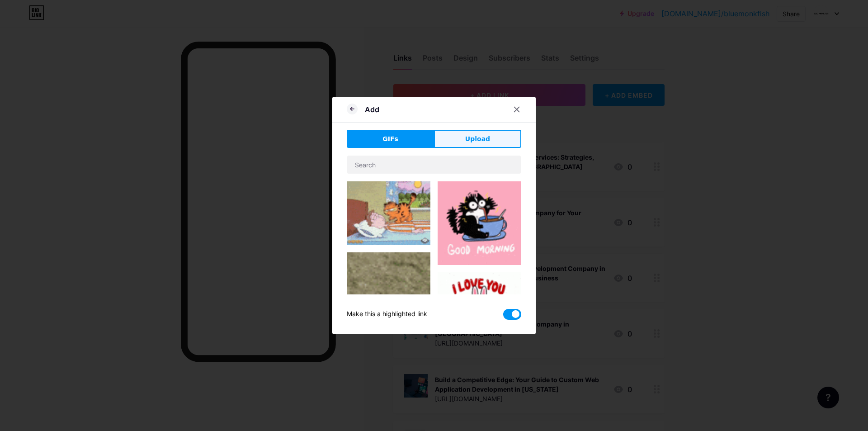  Describe the element at coordinates (387, 314) in the screenshot. I see `div: Make this a highlighted link` at that location.